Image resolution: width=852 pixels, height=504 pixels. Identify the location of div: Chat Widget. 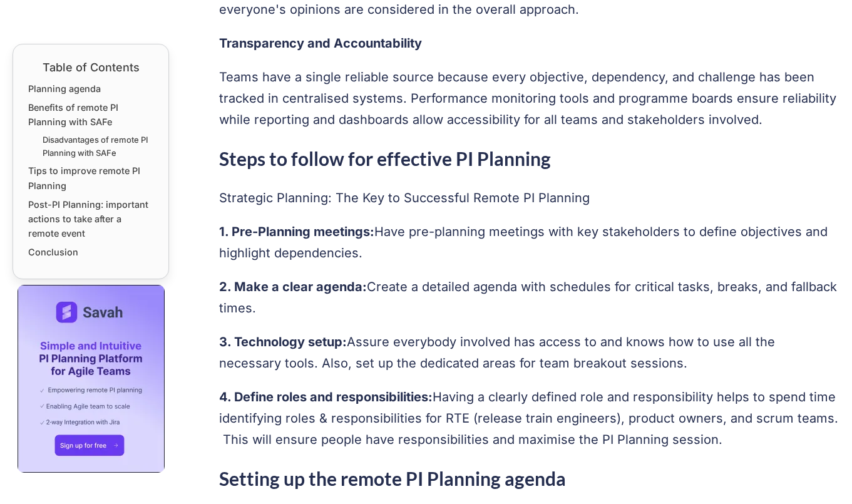
(821, 474).